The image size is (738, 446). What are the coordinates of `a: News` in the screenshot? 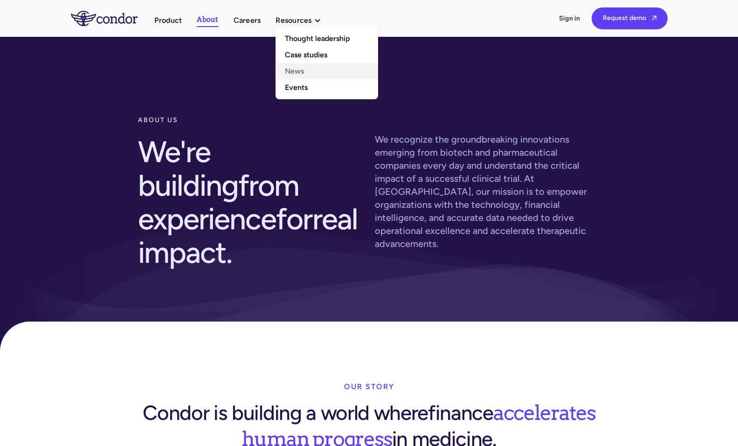 It's located at (327, 71).